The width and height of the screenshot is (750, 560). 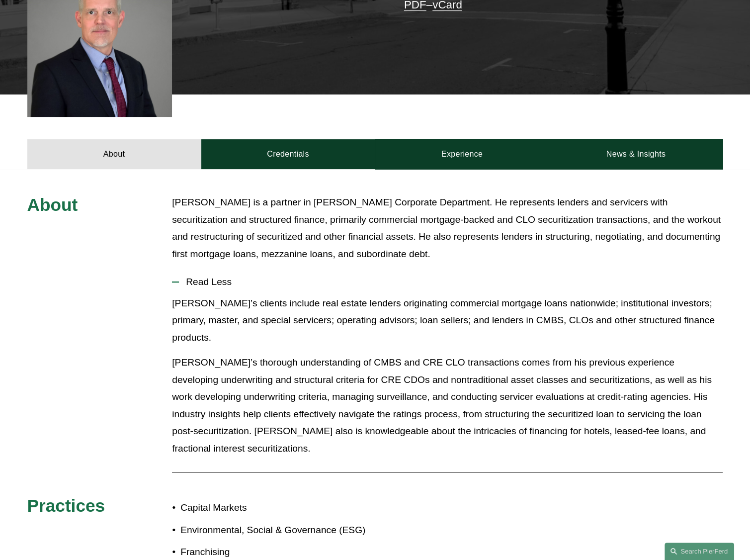 I want to click on p: Environmental, Social & Governance (ESG), so click(x=277, y=530).